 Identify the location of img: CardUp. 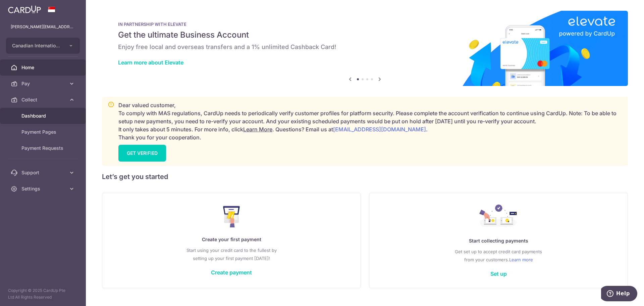
(25, 9).